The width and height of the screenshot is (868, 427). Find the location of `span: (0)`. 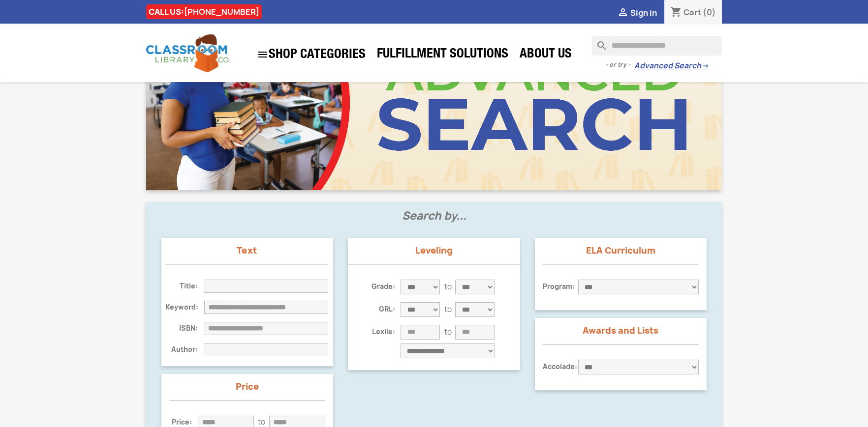

span: (0) is located at coordinates (709, 12).